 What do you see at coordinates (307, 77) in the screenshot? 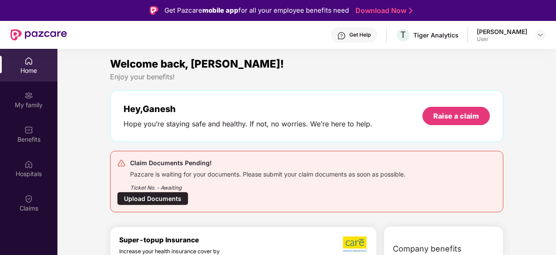
I see `div: Enjoy your benefits!` at bounding box center [307, 77].